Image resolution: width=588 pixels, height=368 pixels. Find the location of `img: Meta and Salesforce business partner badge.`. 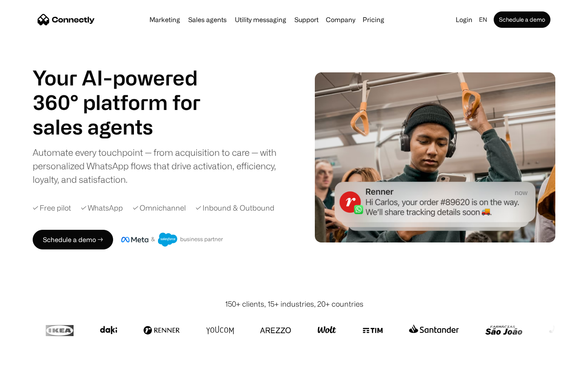

img: Meta and Salesforce business partner badge. is located at coordinates (172, 240).